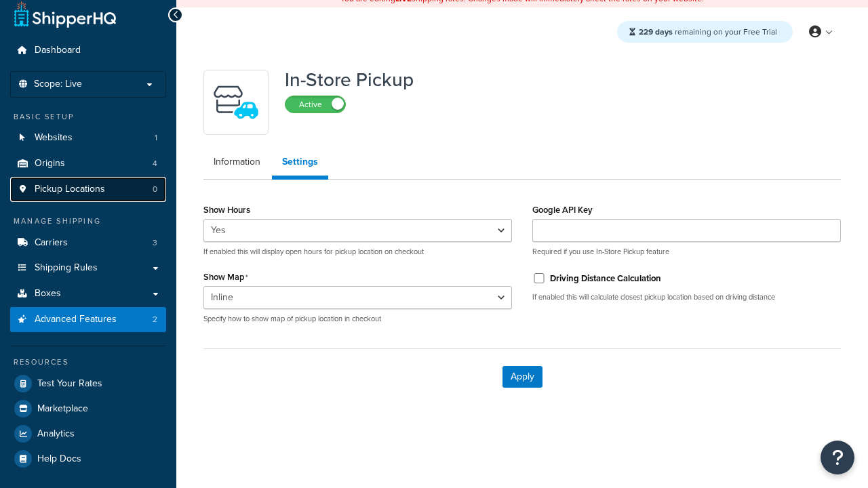  I want to click on label: Show Map, so click(226, 277).